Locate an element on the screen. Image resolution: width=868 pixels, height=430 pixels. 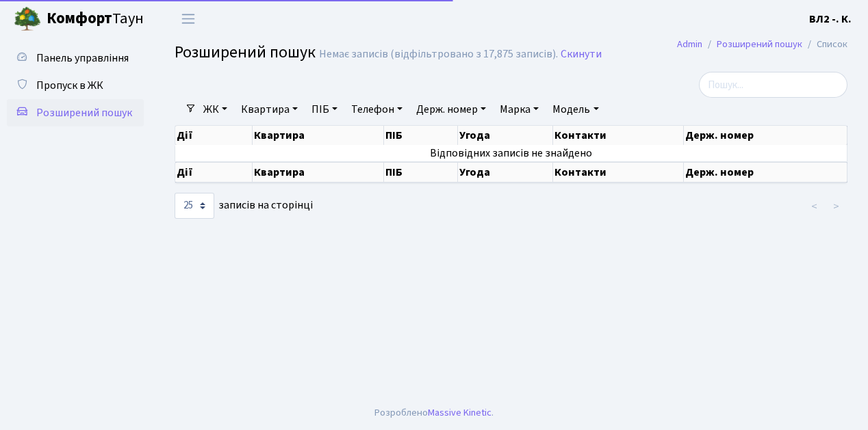
a: Модель is located at coordinates (575, 110).